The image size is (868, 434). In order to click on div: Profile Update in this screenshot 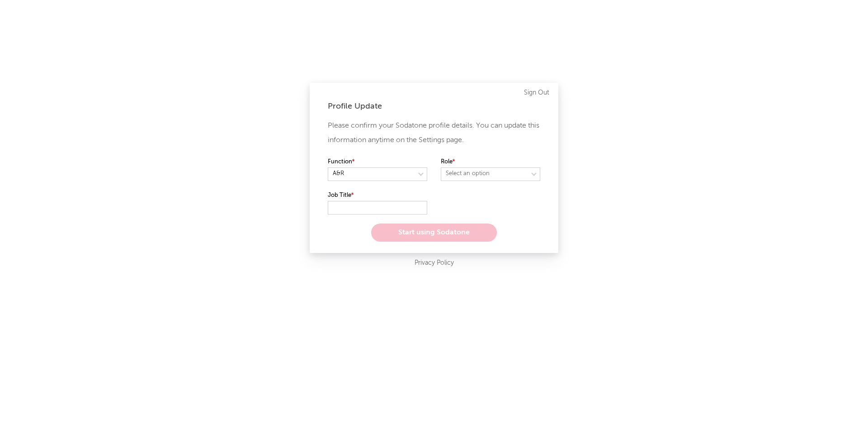, I will do `click(434, 107)`.